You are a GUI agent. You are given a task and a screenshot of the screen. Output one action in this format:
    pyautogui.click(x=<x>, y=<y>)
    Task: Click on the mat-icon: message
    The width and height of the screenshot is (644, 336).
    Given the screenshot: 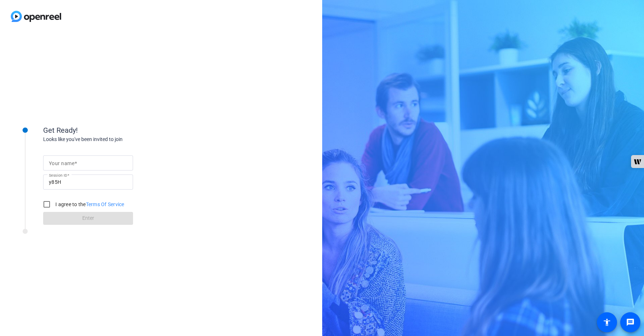 What is the action you would take?
    pyautogui.click(x=630, y=322)
    